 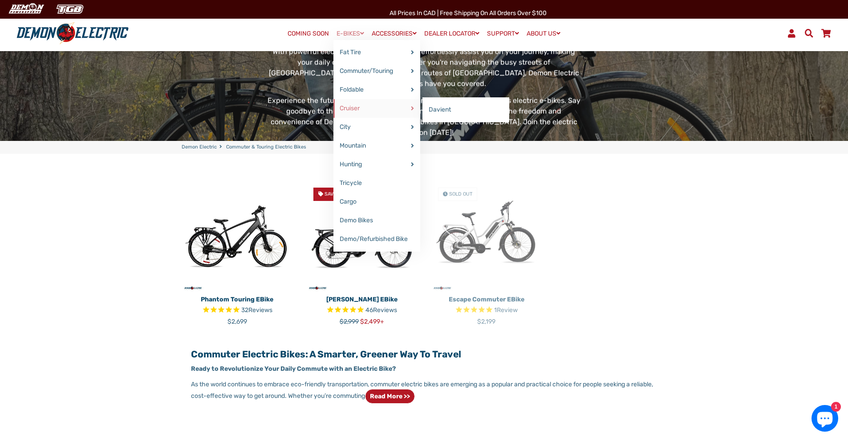 What do you see at coordinates (362, 236) in the screenshot?
I see `img: Tronio Commuter eBike - Demon Electric` at bounding box center [362, 236].